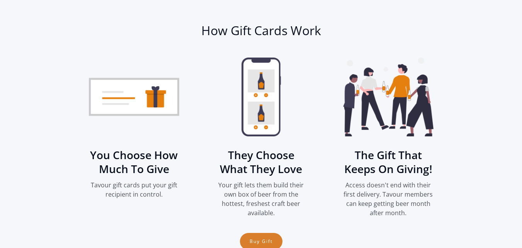 Image resolution: width=522 pixels, height=248 pixels. What do you see at coordinates (388, 138) in the screenshot?
I see `div: 3 of 3` at bounding box center [388, 138].